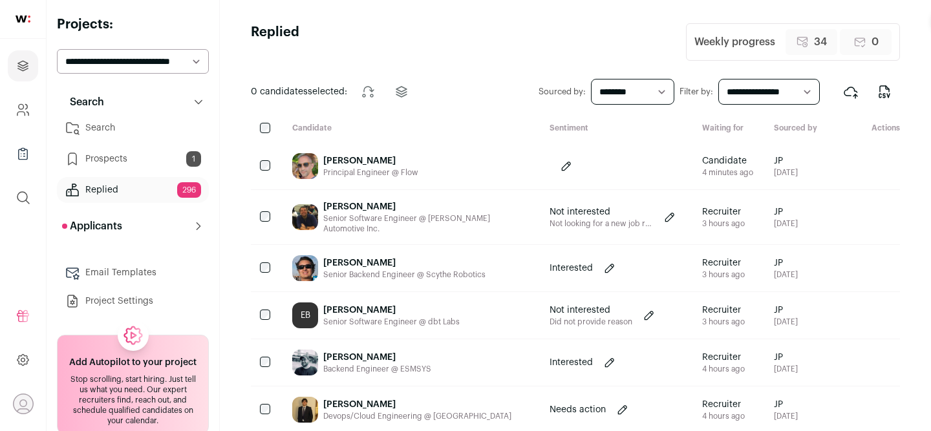  What do you see at coordinates (404, 275) in the screenshot?
I see `div: Senior Backend Engineer @ Scythe Robotics` at bounding box center [404, 275].